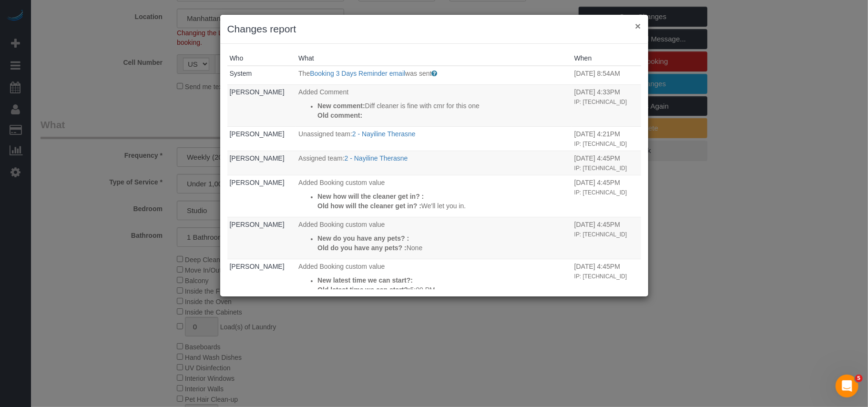 This screenshot has width=868, height=407. What do you see at coordinates (365, 280) in the screenshot?
I see `strong: New latest time we can start?:` at bounding box center [365, 280].